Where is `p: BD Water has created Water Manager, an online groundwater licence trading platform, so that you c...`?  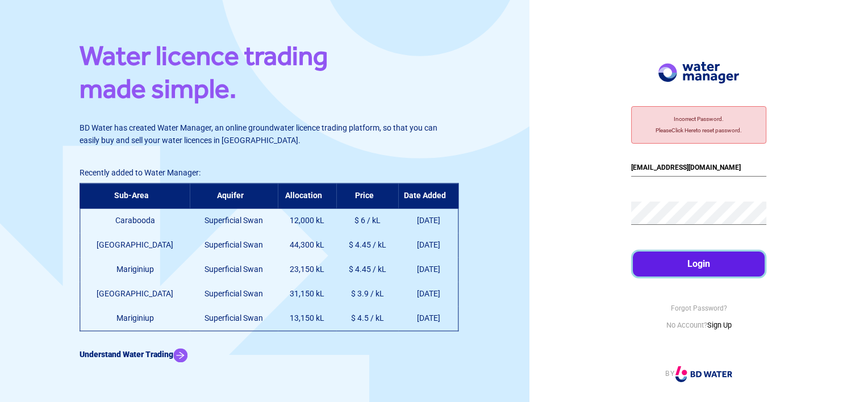 p: BD Water has created Water Manager, an online groundwater licence trading platform, so that you c... is located at coordinates (265, 135).